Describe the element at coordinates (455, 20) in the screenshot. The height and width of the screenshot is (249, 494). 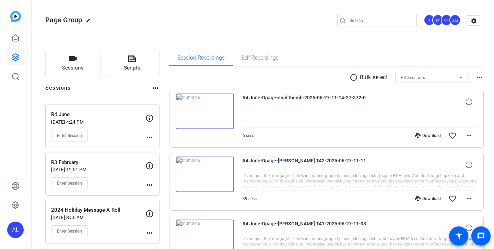
I see `div: AM` at that location.